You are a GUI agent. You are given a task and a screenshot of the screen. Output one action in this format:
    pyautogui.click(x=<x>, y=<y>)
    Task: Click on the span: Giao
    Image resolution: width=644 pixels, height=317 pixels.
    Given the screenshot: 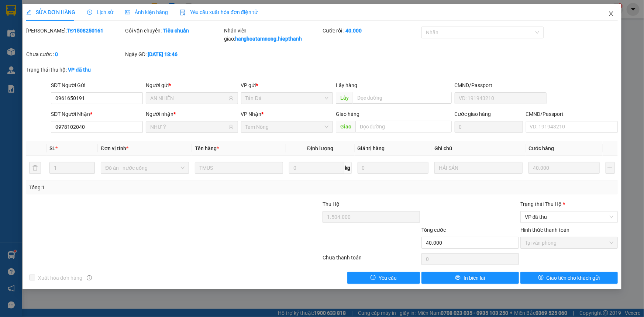 What is the action you would take?
    pyautogui.click(x=346, y=127)
    